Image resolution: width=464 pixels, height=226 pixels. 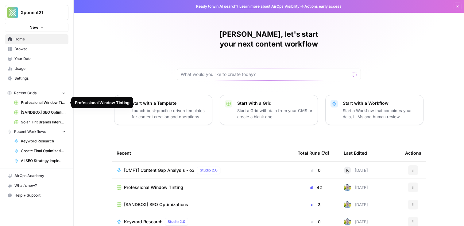 What do you see at coordinates (355, 153) in the screenshot?
I see `div: Last Edited` at bounding box center [355, 153].